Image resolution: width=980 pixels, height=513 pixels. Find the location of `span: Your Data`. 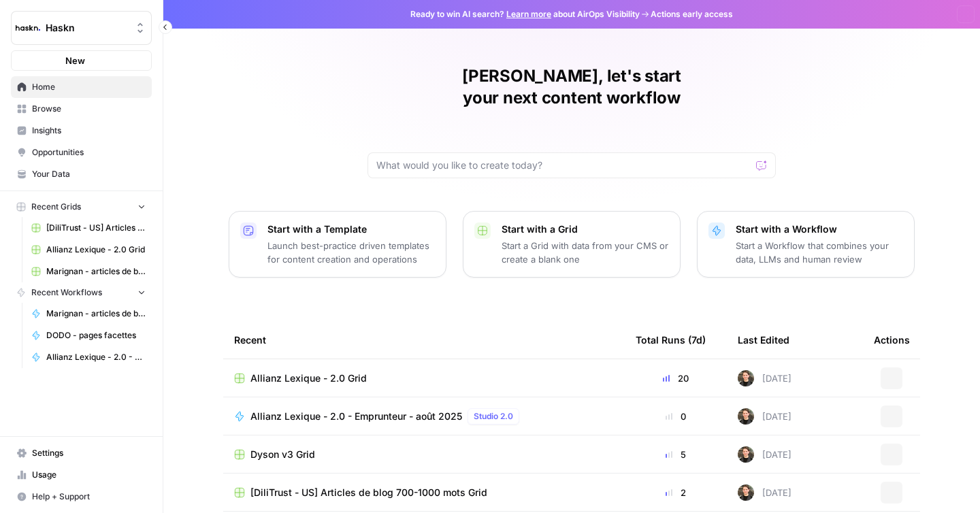

span: Your Data is located at coordinates (89, 175).